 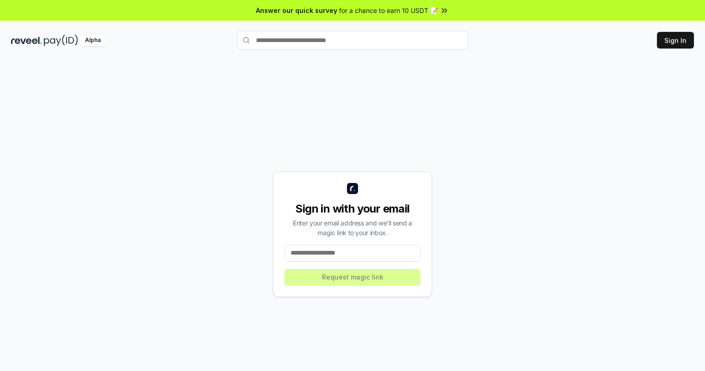 I want to click on img: logo_small, so click(x=352, y=188).